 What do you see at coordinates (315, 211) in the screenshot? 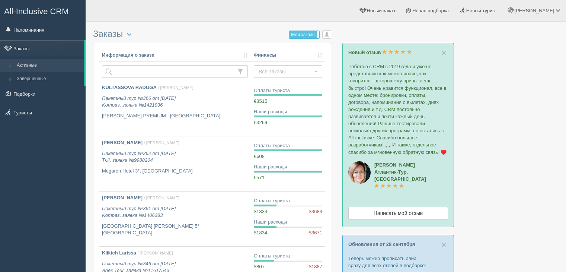
I see `span: $3683` at bounding box center [315, 211].